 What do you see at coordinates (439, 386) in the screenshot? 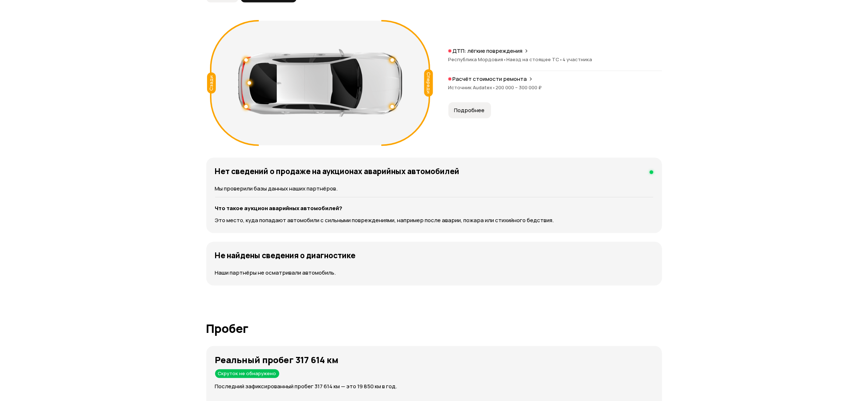
I see `p: Последний зафиксированный пробег 317 614 км — это 19 850 км в год.` at bounding box center [439, 386].